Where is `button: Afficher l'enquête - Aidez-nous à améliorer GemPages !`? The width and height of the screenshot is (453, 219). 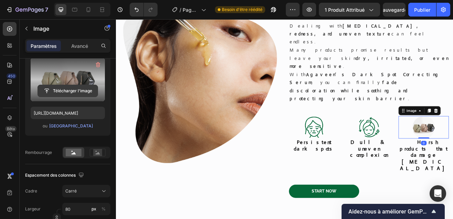 button: Afficher l'enquête - Aidez-nous à améliorer GemPages ! is located at coordinates (393, 211).